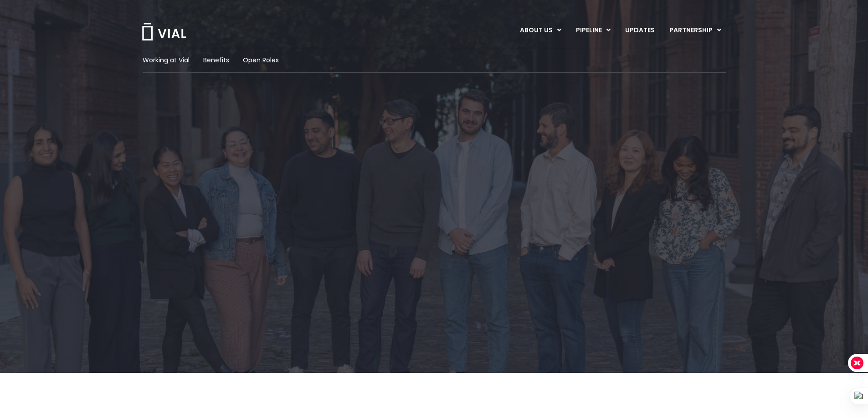  What do you see at coordinates (216, 60) in the screenshot?
I see `a: Benefits` at bounding box center [216, 60].